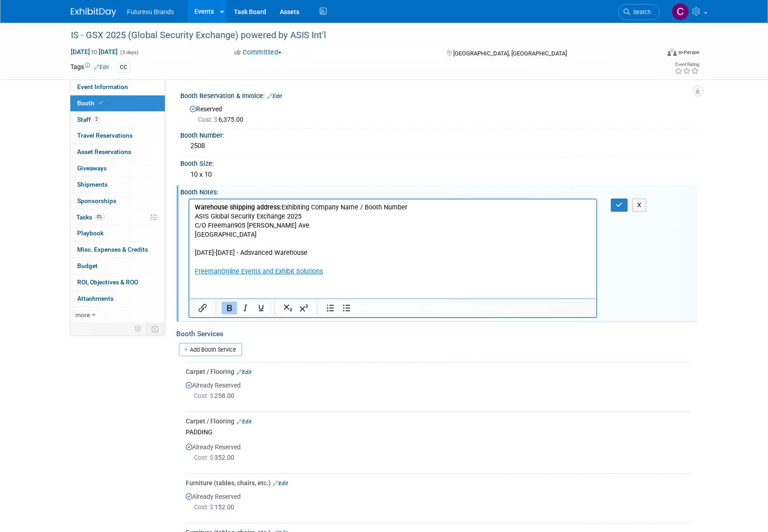  I want to click on div: Furniture (tables, chairs, etc.), so click(439, 483).